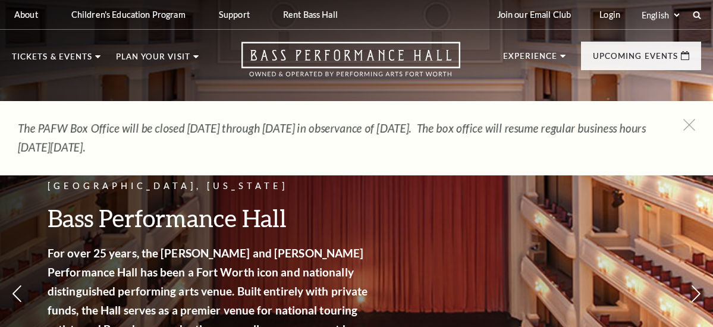  I want to click on p: Support, so click(234, 14).